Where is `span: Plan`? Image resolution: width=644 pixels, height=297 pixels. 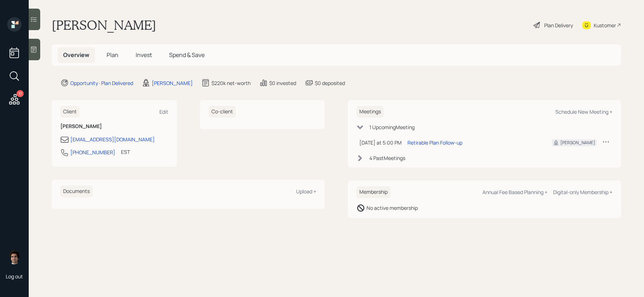 span: Plan is located at coordinates (112, 55).